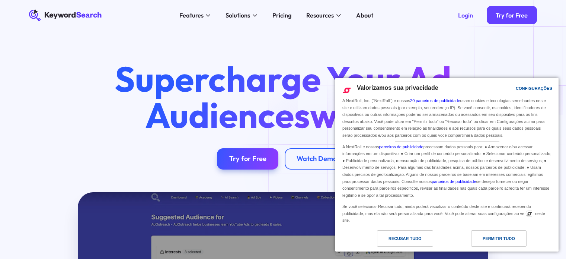  What do you see at coordinates (320, 15) in the screenshot?
I see `div: Resources` at bounding box center [320, 15].